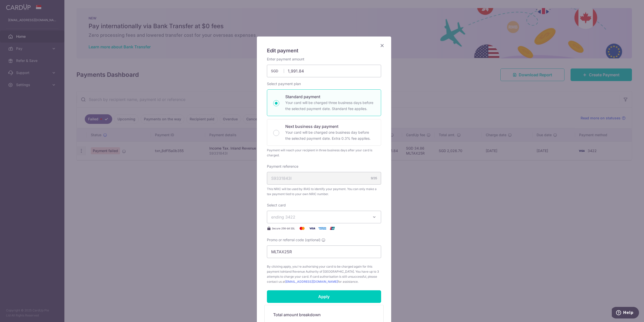 The height and width of the screenshot is (322, 644). Describe the element at coordinates (302, 229) in the screenshot. I see `img: Mastercard` at that location.